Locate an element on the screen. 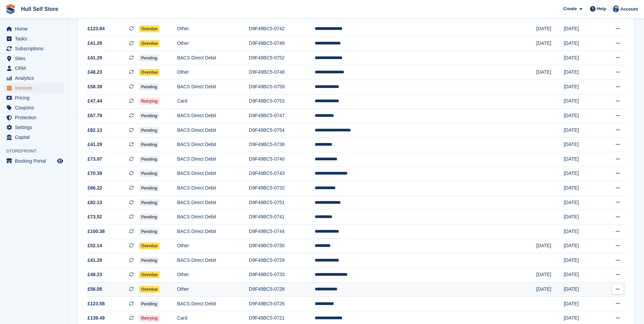 The height and width of the screenshot is (324, 644). span: £82.13 is located at coordinates (95, 202).